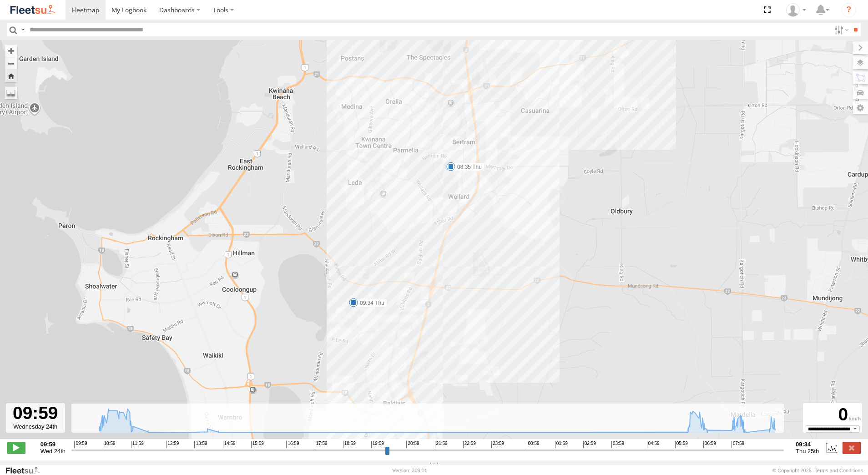 The image size is (868, 475). What do you see at coordinates (11, 50) in the screenshot?
I see `button: Zoom in` at bounding box center [11, 50].